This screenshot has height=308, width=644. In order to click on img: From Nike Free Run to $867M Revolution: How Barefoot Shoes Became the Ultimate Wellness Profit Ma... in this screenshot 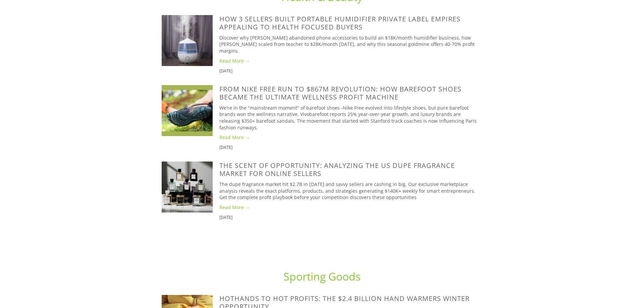, I will do `click(187, 111)`.